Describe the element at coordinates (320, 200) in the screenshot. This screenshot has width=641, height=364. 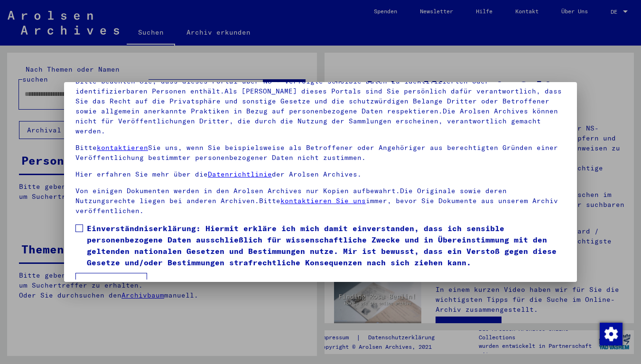
I see `p: Von einigen Dokumenten werden in den Arolsen Archives nur Kopien aufbewahrt.Die Originale sowie d...` at that location.